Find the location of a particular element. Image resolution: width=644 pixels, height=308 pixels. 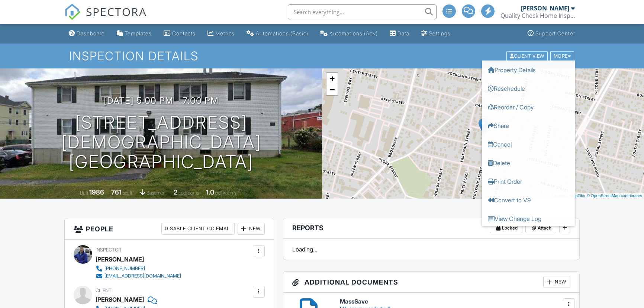

div: Templates is located at coordinates (138, 33).